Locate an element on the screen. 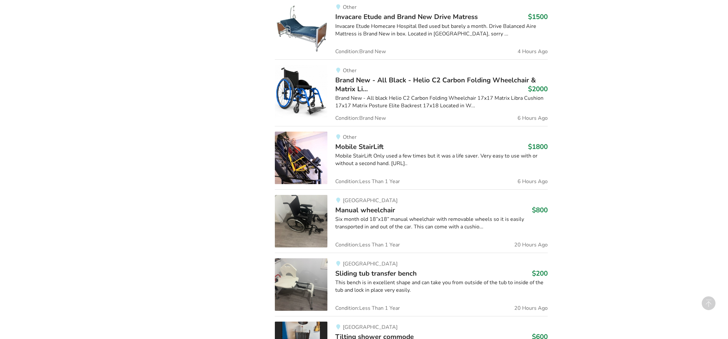 Image resolution: width=728 pixels, height=339 pixels. div: Mobile StairLift Only used a few times but it was a life saver. Very easy to use with or without ... is located at coordinates (441, 160).